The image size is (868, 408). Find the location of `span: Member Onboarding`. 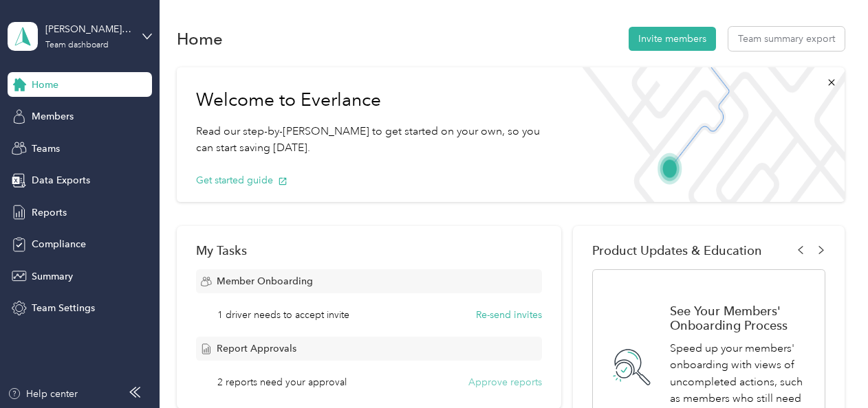

span: Member Onboarding is located at coordinates (265, 281).